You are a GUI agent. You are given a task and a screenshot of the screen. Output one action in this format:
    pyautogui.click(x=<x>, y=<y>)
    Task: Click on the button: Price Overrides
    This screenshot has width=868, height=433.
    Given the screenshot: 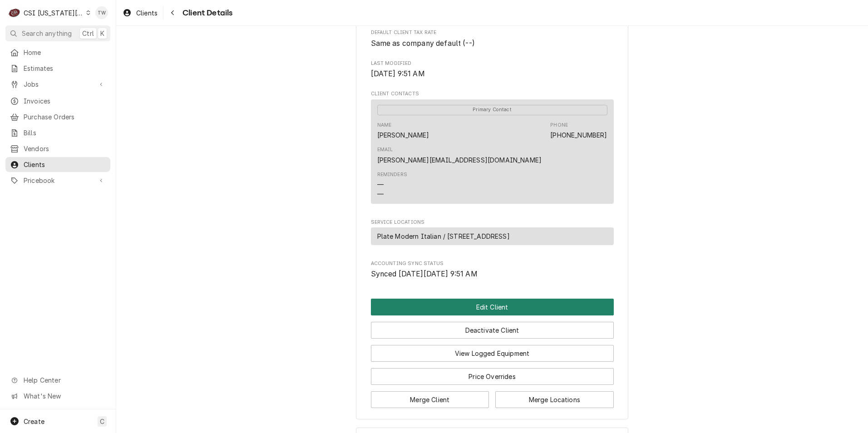 What is the action you would take?
    pyautogui.click(x=492, y=376)
    